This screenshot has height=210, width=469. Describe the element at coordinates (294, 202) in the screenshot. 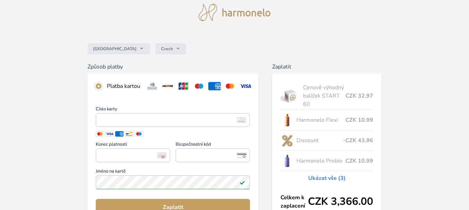

I see `span: Celkem k zaplacení` at that location.